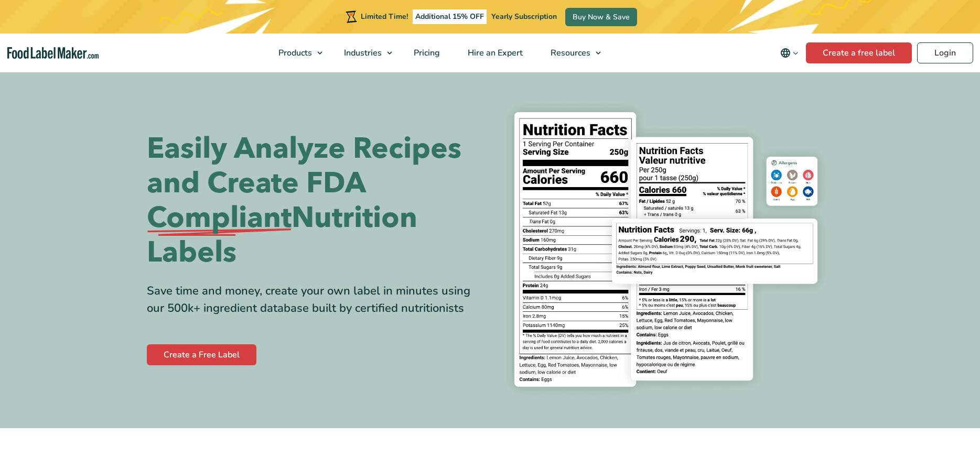 This screenshot has width=980, height=468. What do you see at coordinates (569, 53) in the screenshot?
I see `span: Resources` at bounding box center [569, 53].